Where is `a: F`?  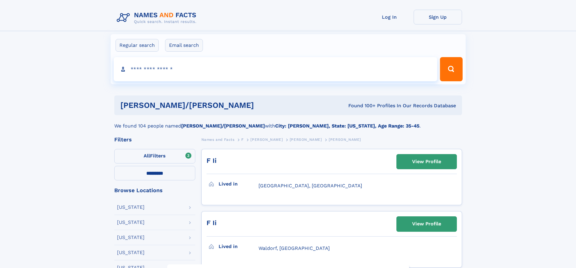
a: F is located at coordinates (242, 139).